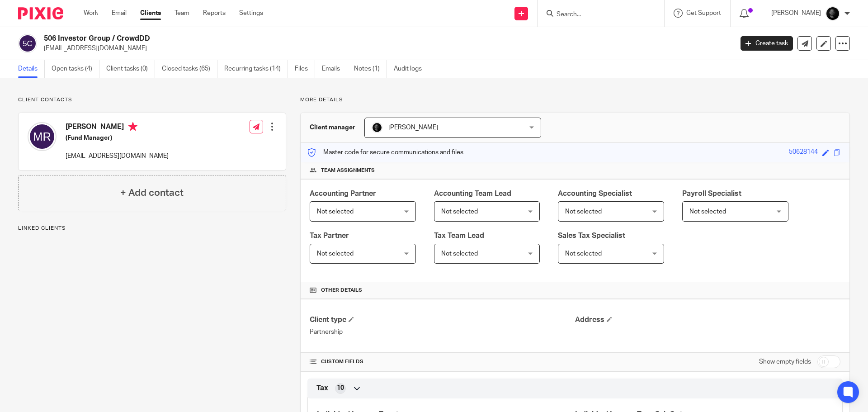 The width and height of the screenshot is (868, 412). I want to click on a: Notes (1), so click(370, 68).